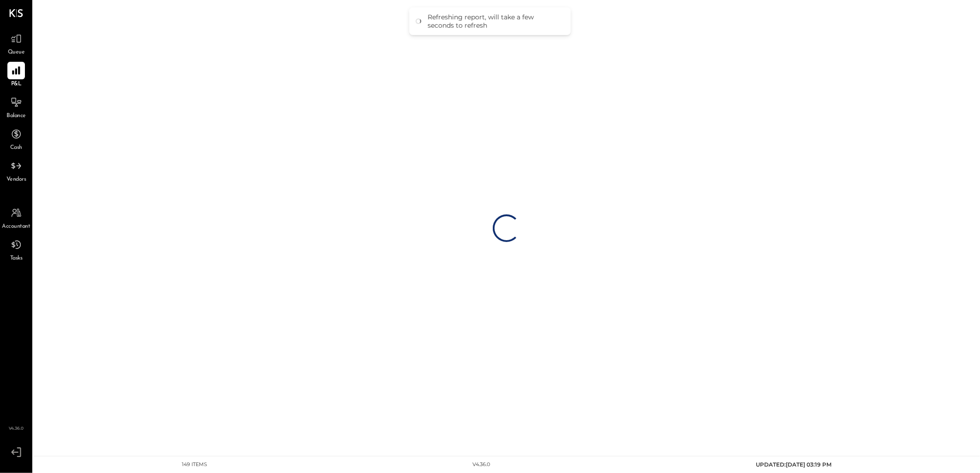  What do you see at coordinates (494, 21) in the screenshot?
I see `div: Refreshing report, will take a few seconds to refresh` at bounding box center [494, 21].